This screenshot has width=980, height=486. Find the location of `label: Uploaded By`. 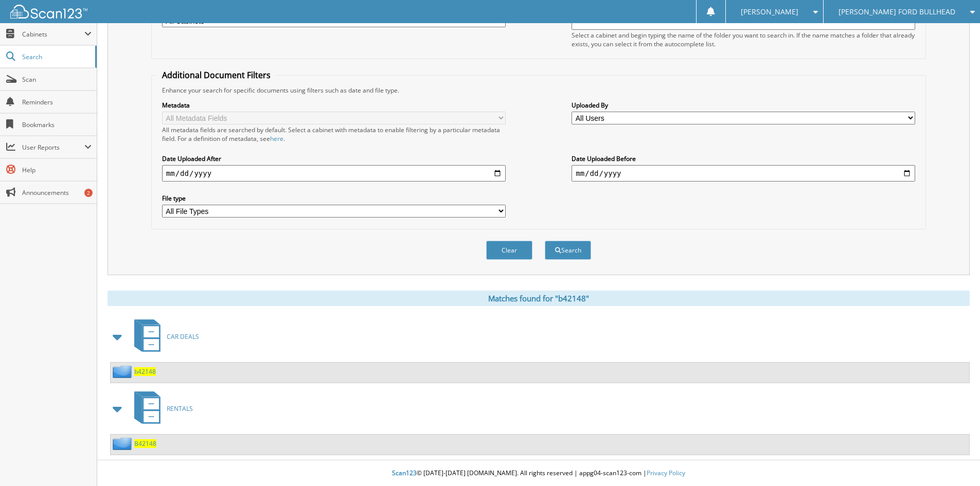

label: Uploaded By is located at coordinates (743, 105).